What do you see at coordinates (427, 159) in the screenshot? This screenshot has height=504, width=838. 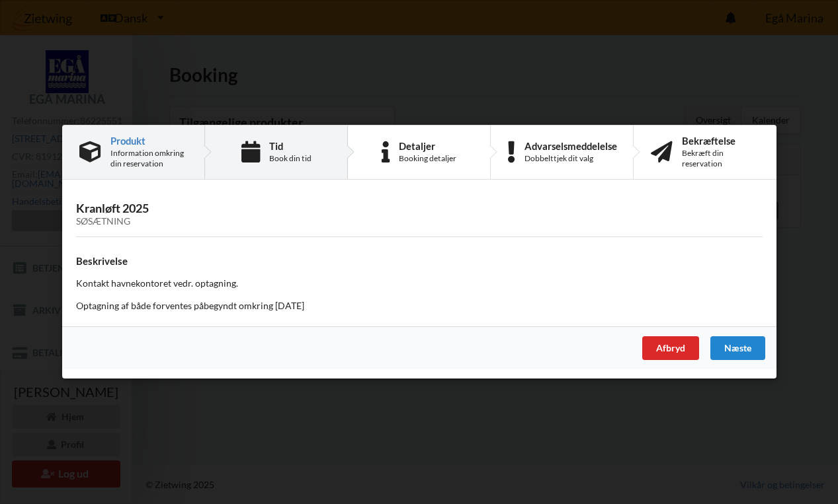 I see `div: Booking detaljer` at bounding box center [427, 159].